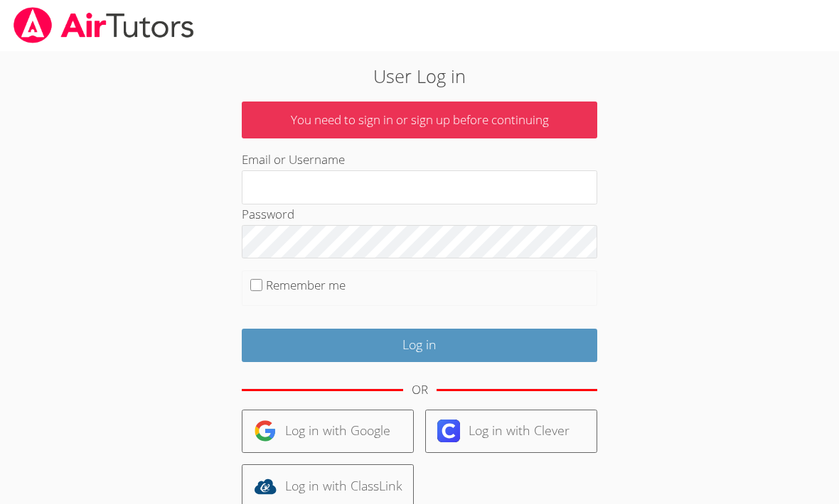 Image resolution: width=839 pixels, height=504 pixels. What do you see at coordinates (104, 25) in the screenshot?
I see `img: airtutors_banner-c4298cdbf04f3fff15de1276eac7730deb9818008684d7c2e4769d2f7ddbe033.png` at bounding box center [104, 25].